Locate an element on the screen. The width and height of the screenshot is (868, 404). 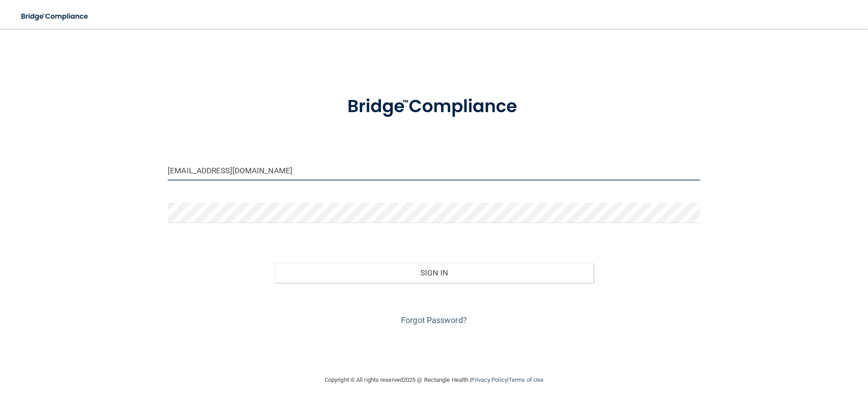
div: Copyright © All rights reserved 2025 @ Rectangle Health | | is located at coordinates (434, 380).